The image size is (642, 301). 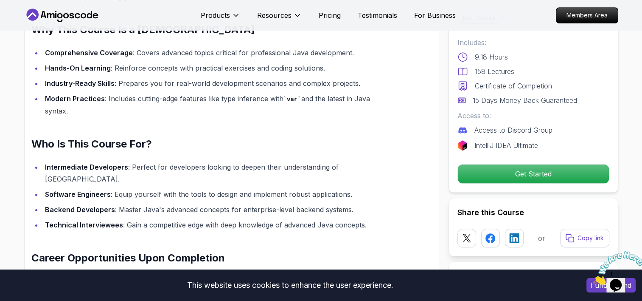 I want to click on button: Resources, so click(x=279, y=19).